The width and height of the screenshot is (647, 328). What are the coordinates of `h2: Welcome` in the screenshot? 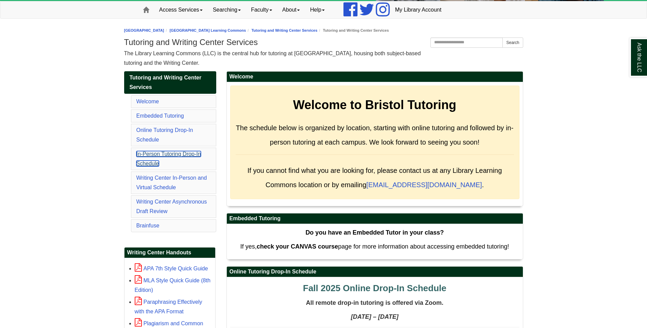 It's located at (375, 77).